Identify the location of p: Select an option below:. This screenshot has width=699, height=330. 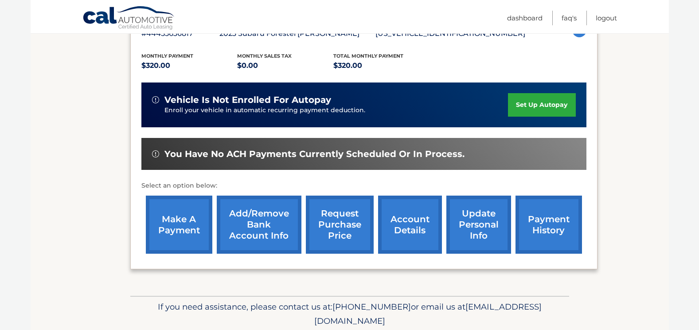
(364, 186).